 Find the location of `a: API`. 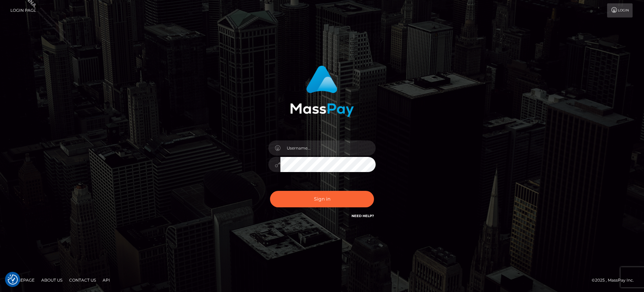

a: API is located at coordinates (106, 280).